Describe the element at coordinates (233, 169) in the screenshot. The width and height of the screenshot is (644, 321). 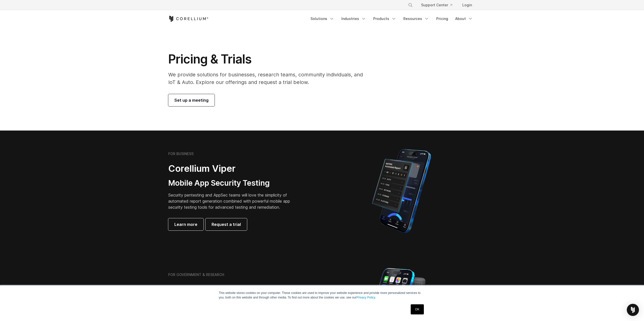
I see `h2: Corellium Viper` at that location.